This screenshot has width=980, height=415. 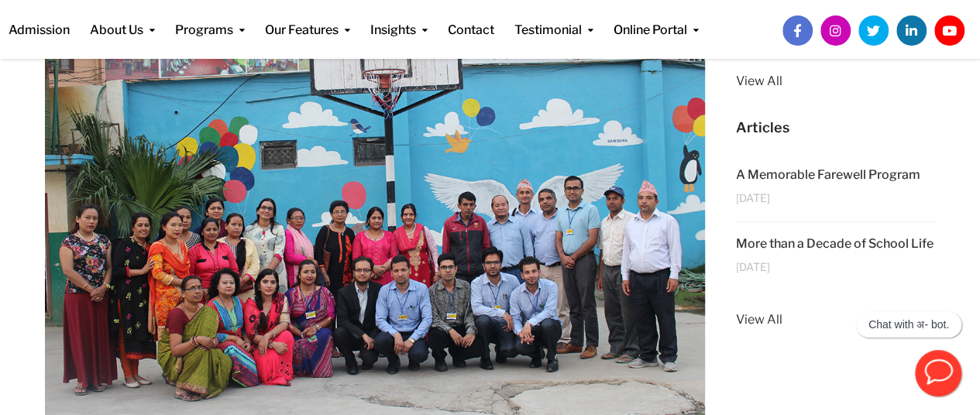 What do you see at coordinates (834, 243) in the screenshot?
I see `a: More than a Decade of School Life` at bounding box center [834, 243].